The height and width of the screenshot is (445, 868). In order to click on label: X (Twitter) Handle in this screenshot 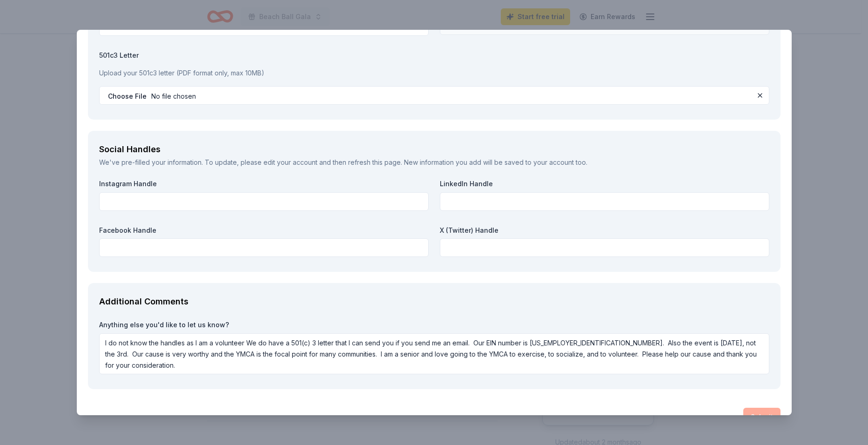, I will do `click(605, 230)`.